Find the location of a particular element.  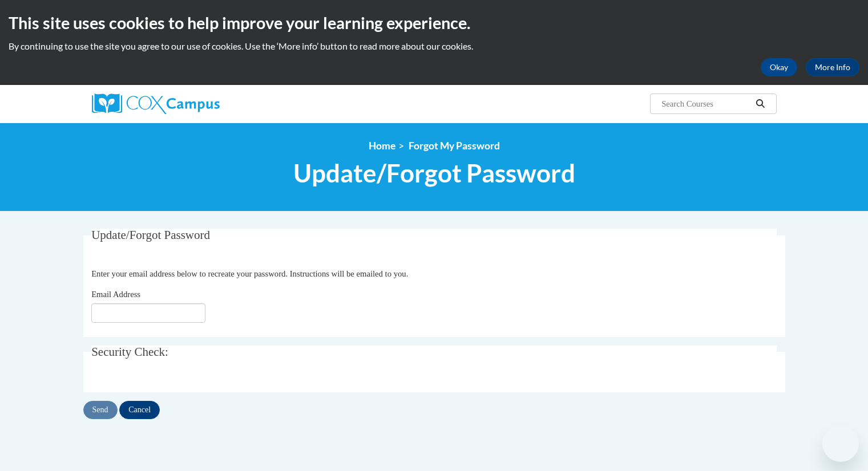

a: Cox Campus is located at coordinates (200, 104).